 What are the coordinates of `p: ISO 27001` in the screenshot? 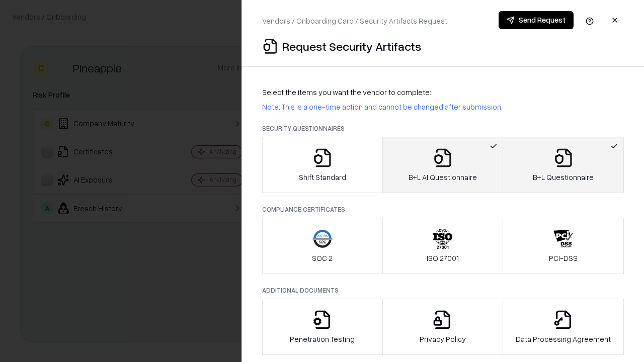 It's located at (443, 258).